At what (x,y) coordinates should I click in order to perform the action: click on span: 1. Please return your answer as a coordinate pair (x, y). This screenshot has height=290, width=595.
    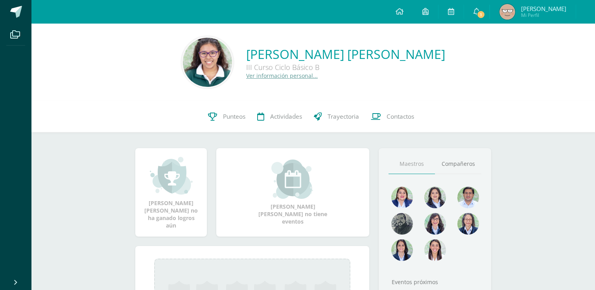
    Looking at the image, I should click on (481, 15).